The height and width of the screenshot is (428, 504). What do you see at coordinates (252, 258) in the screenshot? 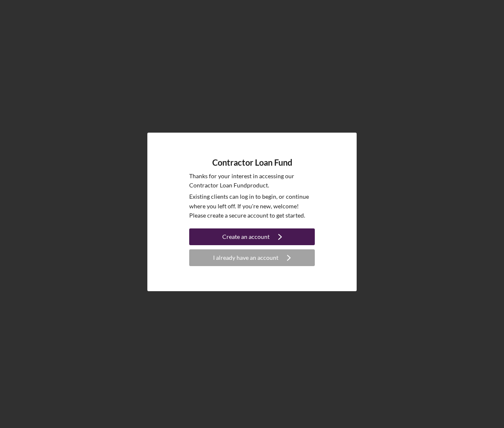
I see `a: I already have an account` at bounding box center [252, 258].